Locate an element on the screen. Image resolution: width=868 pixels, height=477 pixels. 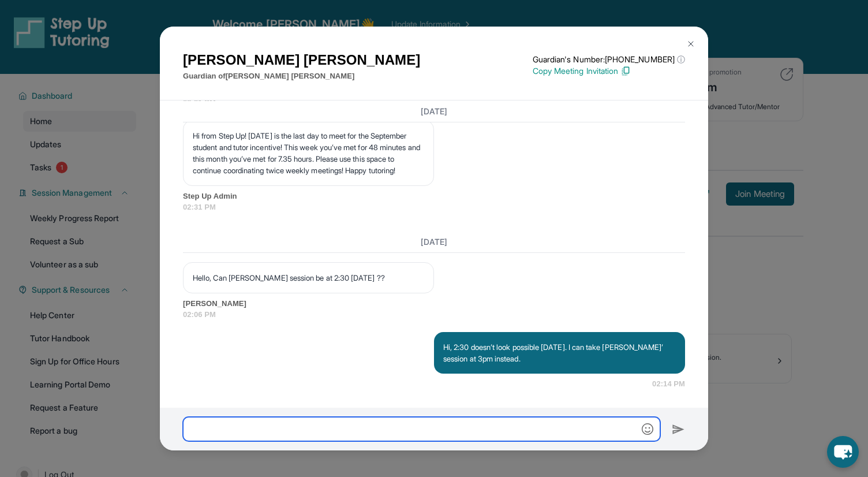
span: Step Up Admin is located at coordinates (434, 196).